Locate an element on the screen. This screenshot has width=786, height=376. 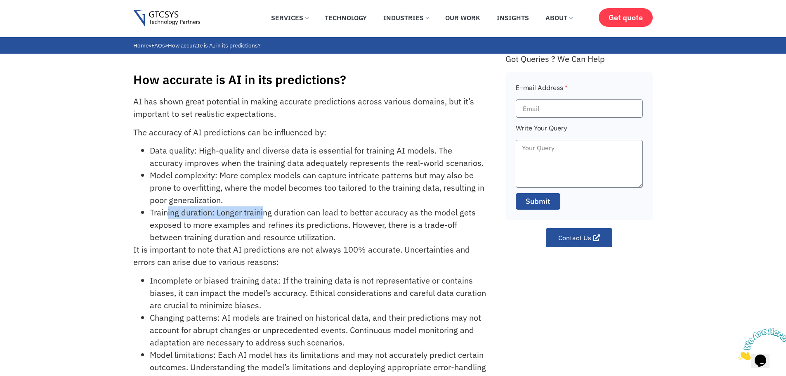
a: Services is located at coordinates (290, 18).